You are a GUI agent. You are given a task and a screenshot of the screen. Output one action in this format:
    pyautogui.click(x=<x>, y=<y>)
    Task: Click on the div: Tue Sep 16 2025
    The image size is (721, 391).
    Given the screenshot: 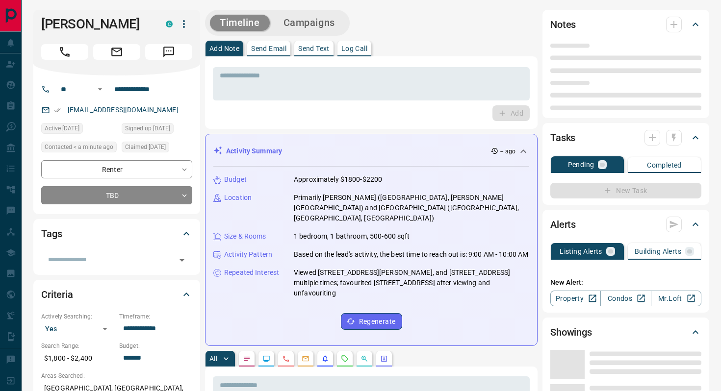 What is the action you would take?
    pyautogui.click(x=79, y=149)
    